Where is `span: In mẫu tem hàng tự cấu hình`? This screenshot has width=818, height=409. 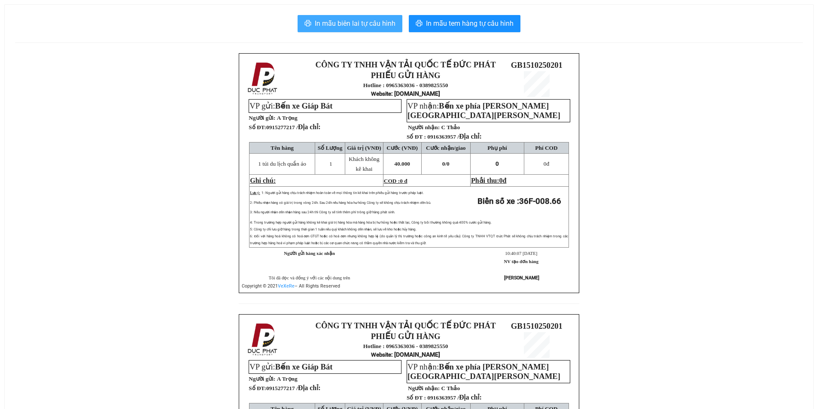
span: In mẫu tem hàng tự cấu hình is located at coordinates (470, 23).